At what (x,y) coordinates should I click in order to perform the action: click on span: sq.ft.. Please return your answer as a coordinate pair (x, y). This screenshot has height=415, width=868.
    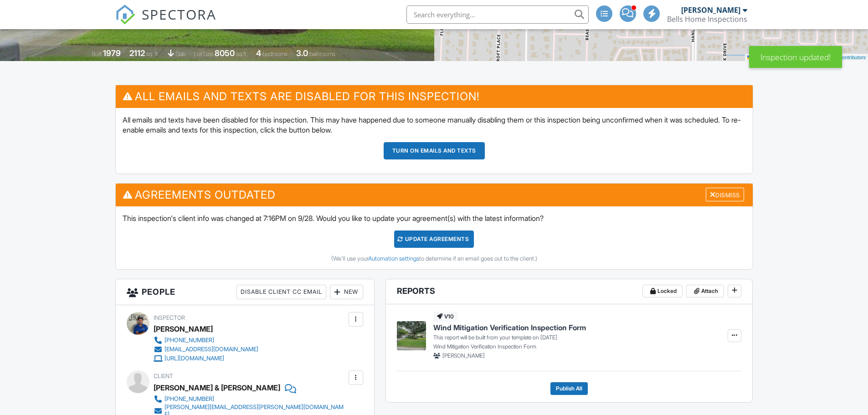
    Looking at the image, I should click on (242, 54).